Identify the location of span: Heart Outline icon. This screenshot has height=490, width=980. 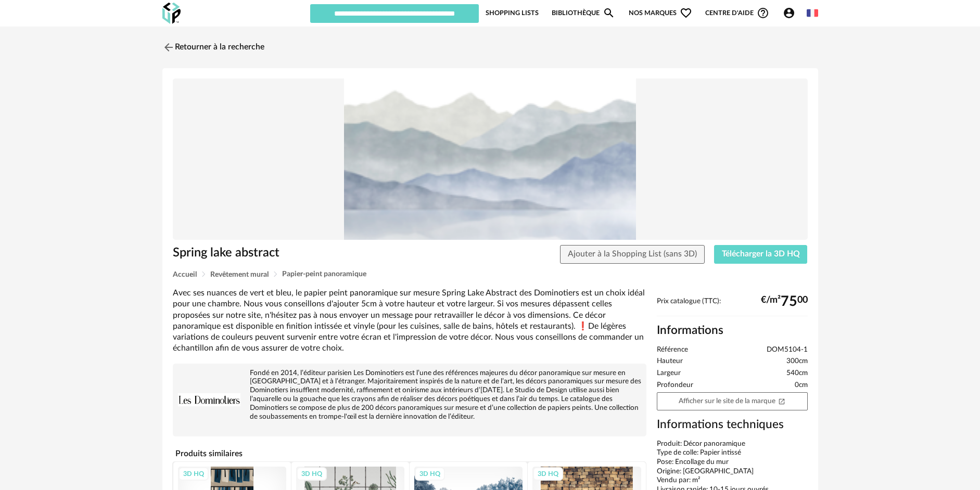
(686, 13).